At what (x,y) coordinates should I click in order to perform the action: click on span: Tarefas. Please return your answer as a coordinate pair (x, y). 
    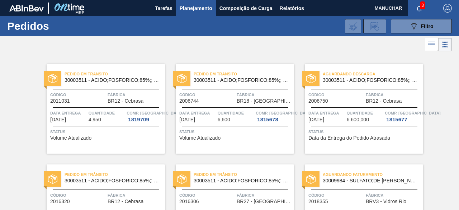
    Looking at the image, I should click on (164, 8).